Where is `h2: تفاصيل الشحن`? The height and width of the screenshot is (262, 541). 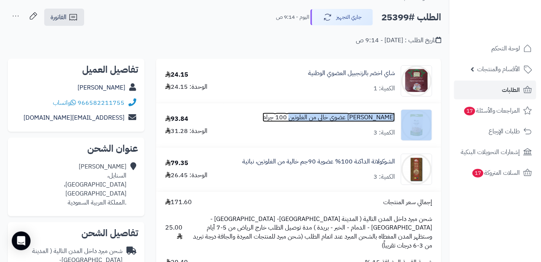 h2: تفاصيل الشحن is located at coordinates (76, 233).